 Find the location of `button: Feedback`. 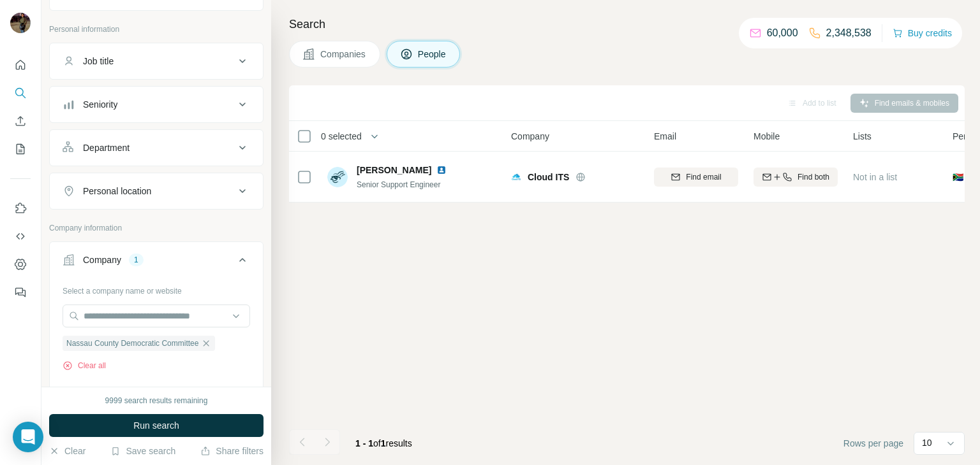

button: Feedback is located at coordinates (21, 293).